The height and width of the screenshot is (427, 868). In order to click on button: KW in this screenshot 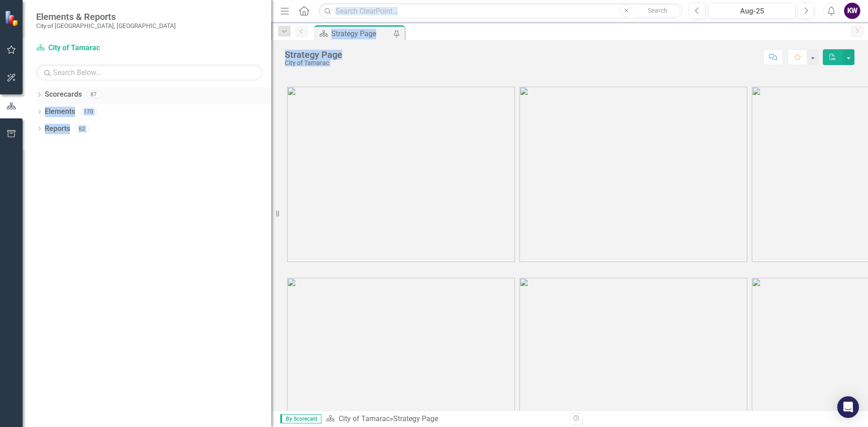, I will do `click(852, 11)`.